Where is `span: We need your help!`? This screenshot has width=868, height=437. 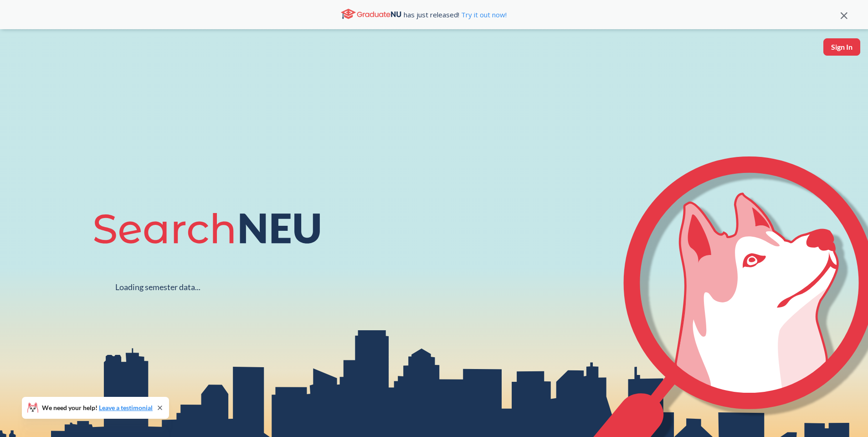 span: We need your help! is located at coordinates (97, 408).